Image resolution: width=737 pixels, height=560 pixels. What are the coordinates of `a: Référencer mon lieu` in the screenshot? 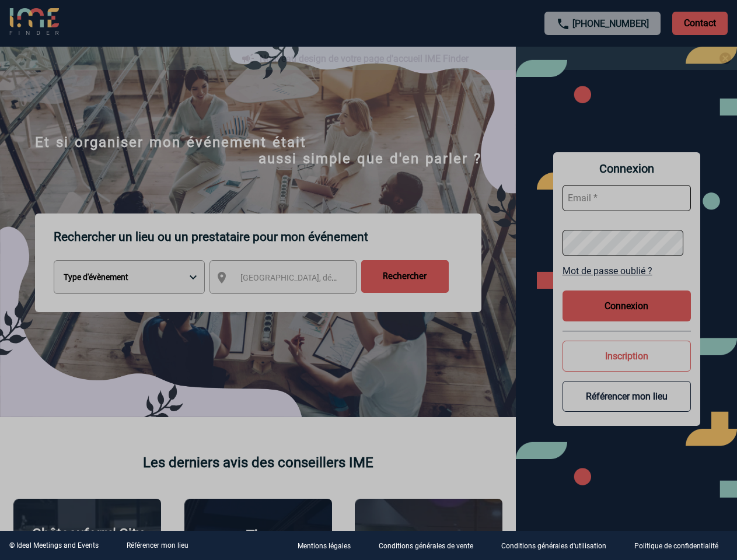 It's located at (158, 545).